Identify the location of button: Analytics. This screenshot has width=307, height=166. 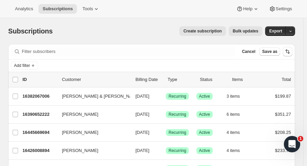
(24, 9).